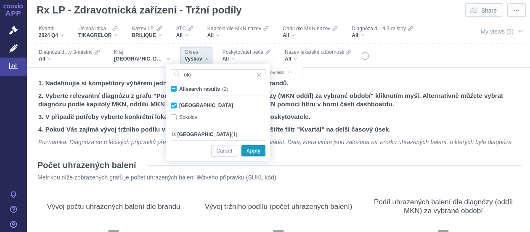  What do you see at coordinates (278, 100) in the screenshot?
I see `h2: 2. Vyberte relevantní diagnózu z grafu "Podíl uhrazených balení podle diagnózy (MKN oddíl) za vyb...` at bounding box center [278, 100].